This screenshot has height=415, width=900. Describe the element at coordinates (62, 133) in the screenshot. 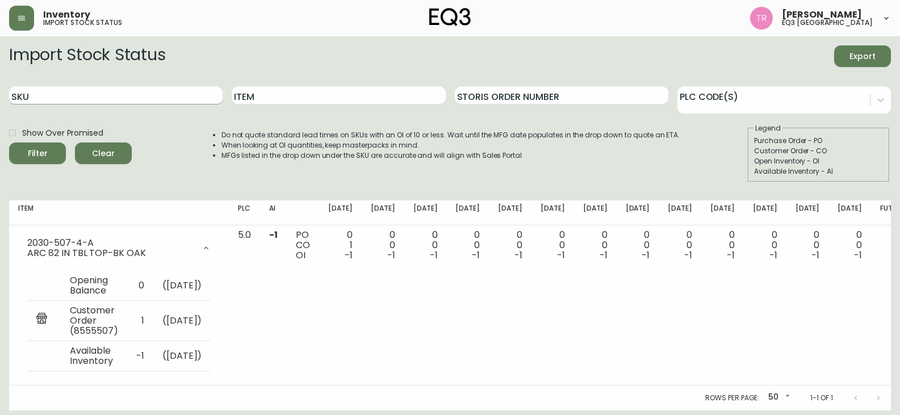

I see `span: Show Over Promised` at that location.